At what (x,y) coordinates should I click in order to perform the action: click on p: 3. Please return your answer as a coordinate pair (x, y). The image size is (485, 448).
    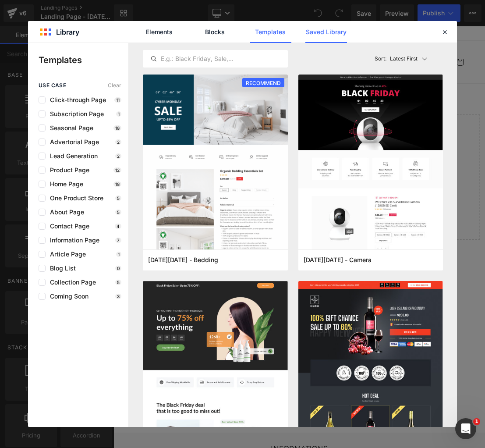
    Looking at the image, I should click on (118, 296).